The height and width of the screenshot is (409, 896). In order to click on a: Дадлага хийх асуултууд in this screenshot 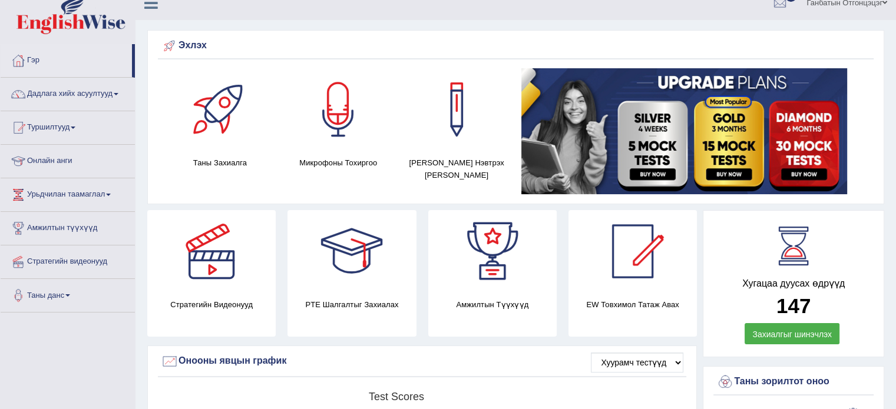, I will do `click(68, 92)`.